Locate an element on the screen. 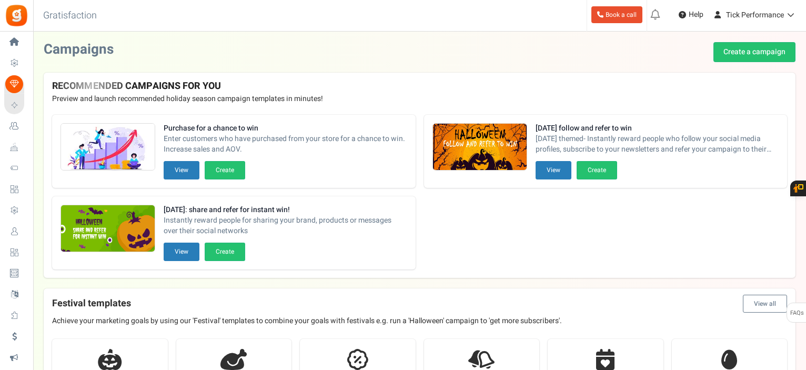  span: Instantly reward people for sharing your brand, products or messages over their social networks is located at coordinates (285, 226).